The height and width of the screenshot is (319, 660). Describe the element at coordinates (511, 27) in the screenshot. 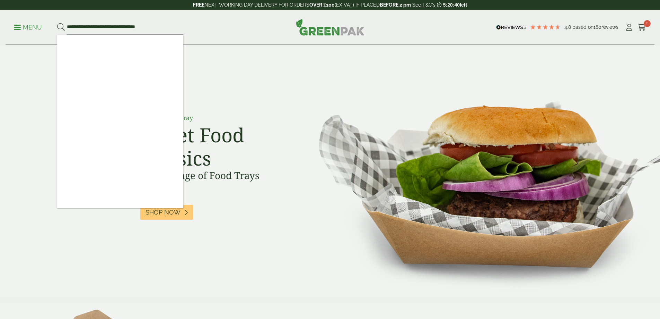

I see `img: REVIEWS.io` at that location.